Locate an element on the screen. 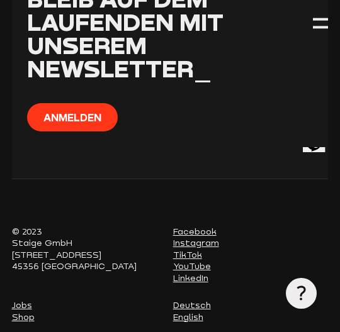 This screenshot has width=340, height=332. a: Instagram is located at coordinates (196, 243).